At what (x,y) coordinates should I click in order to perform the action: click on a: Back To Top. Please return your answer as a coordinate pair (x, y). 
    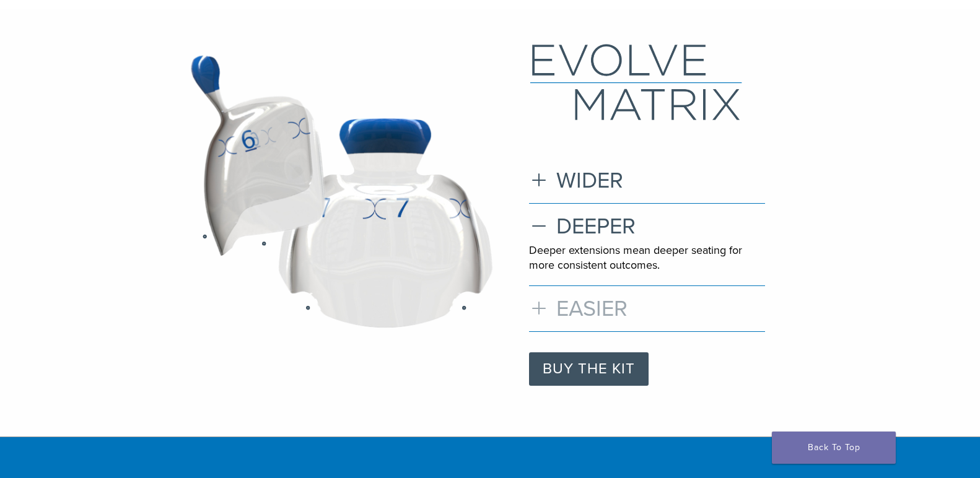
    Looking at the image, I should click on (834, 448).